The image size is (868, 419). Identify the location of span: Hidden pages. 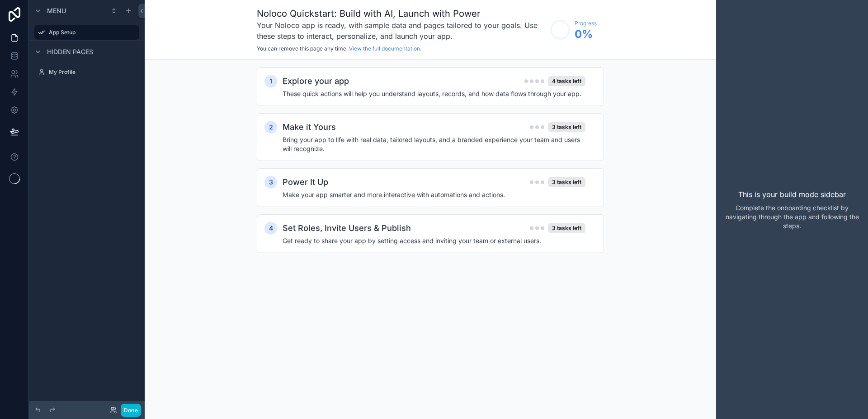
(70, 52).